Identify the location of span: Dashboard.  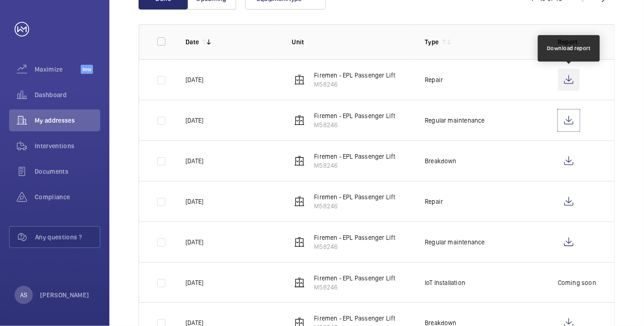
(67, 95).